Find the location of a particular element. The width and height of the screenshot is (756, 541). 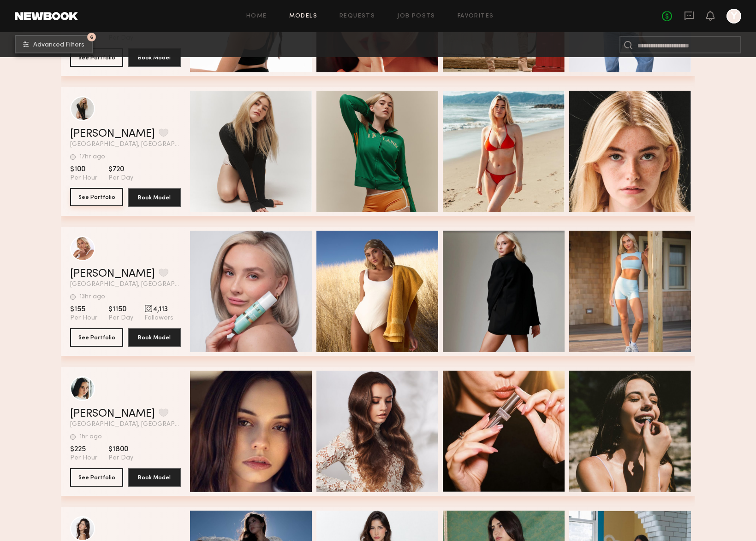

a: Requests is located at coordinates (357, 16).